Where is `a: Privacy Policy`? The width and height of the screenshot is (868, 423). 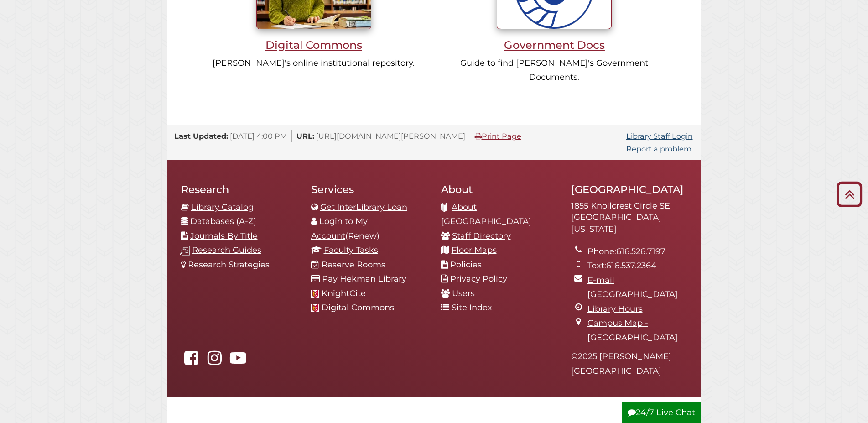
a: Privacy Policy is located at coordinates (479, 279).